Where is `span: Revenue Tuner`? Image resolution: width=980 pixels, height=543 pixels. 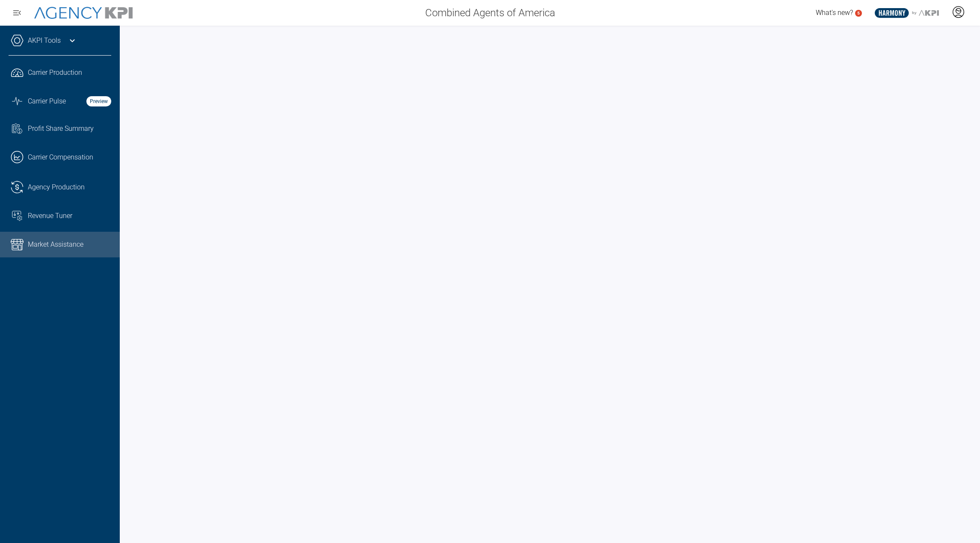 span: Revenue Tuner is located at coordinates (50, 216).